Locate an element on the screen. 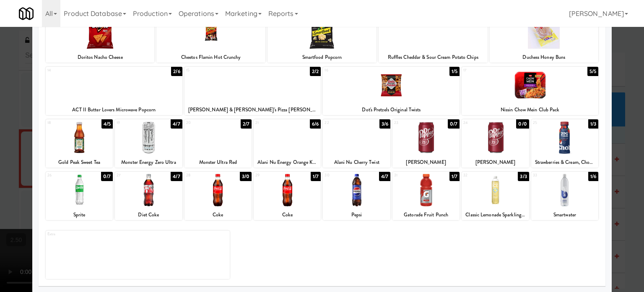 The width and height of the screenshot is (644, 292). div: 194/7Monster Energy Zero Ultra is located at coordinates (149, 143).